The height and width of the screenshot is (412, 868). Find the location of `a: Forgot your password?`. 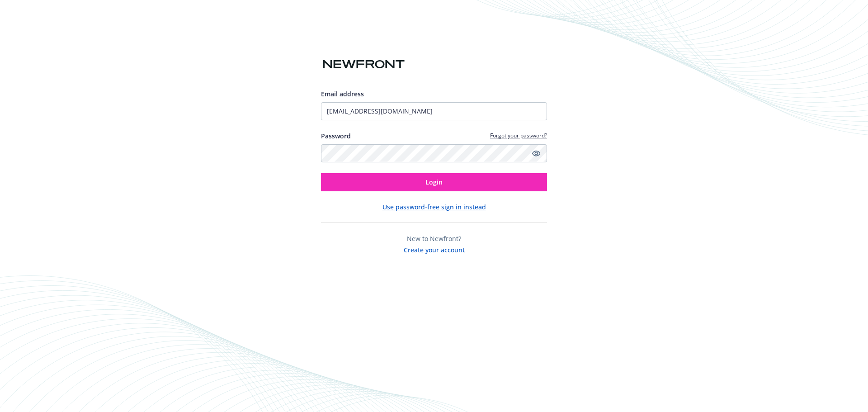

a: Forgot your password? is located at coordinates (519, 135).